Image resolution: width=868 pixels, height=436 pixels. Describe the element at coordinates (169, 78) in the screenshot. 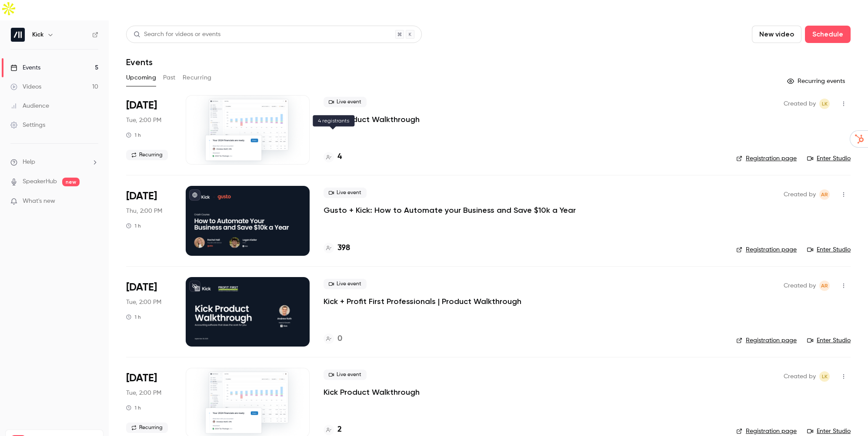

I see `button: Past` at that location.